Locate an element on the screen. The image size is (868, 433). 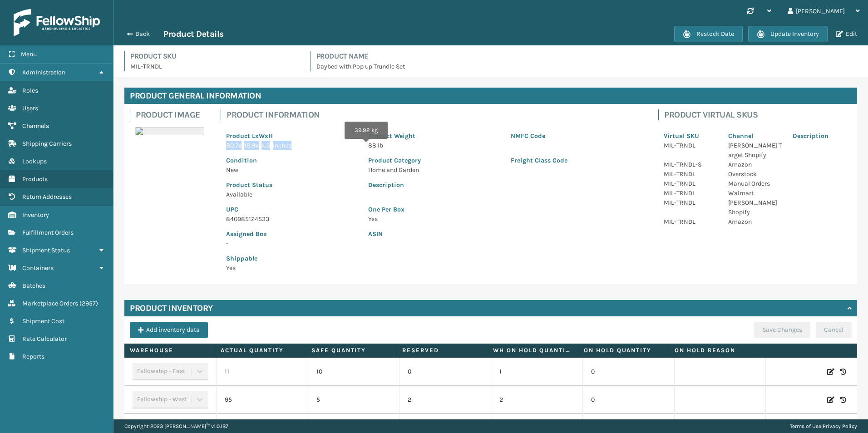
p: Product Weight is located at coordinates (434, 136).